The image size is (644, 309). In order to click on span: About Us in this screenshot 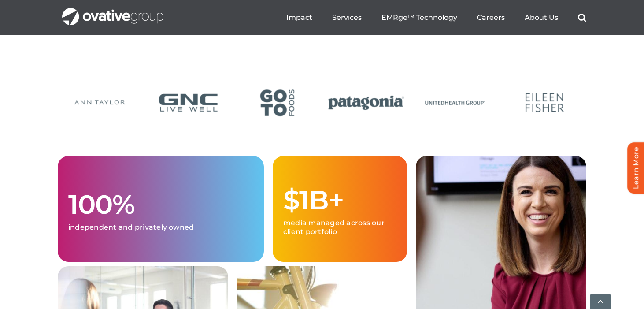, I will do `click(541, 18)`.